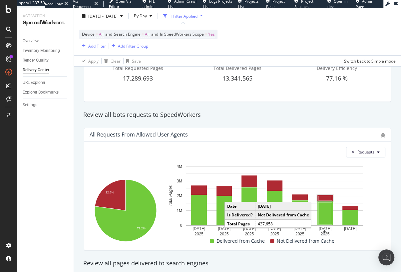 The height and width of the screenshot is (272, 401). Describe the element at coordinates (237, 263) in the screenshot. I see `div: Review all pages delivered to search engines` at that location.